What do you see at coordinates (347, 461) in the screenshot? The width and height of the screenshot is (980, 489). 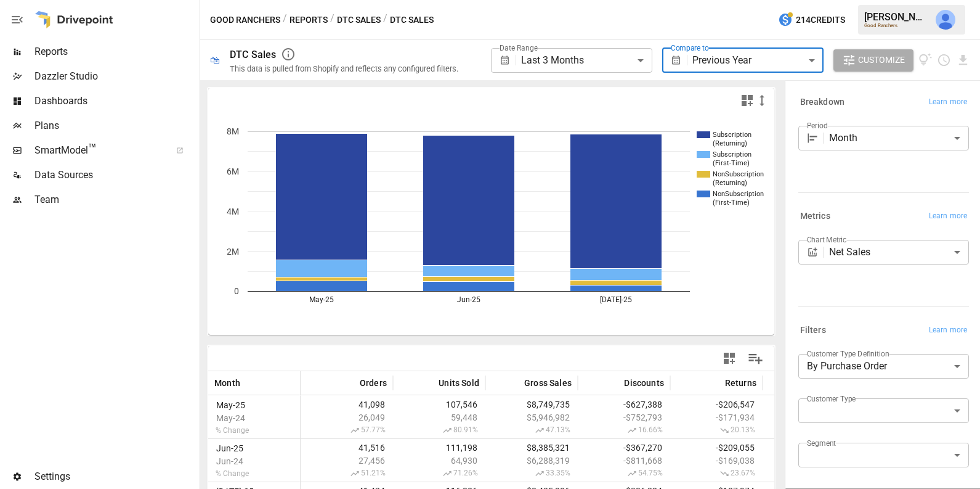 I see `span: 27,456` at bounding box center [347, 461].